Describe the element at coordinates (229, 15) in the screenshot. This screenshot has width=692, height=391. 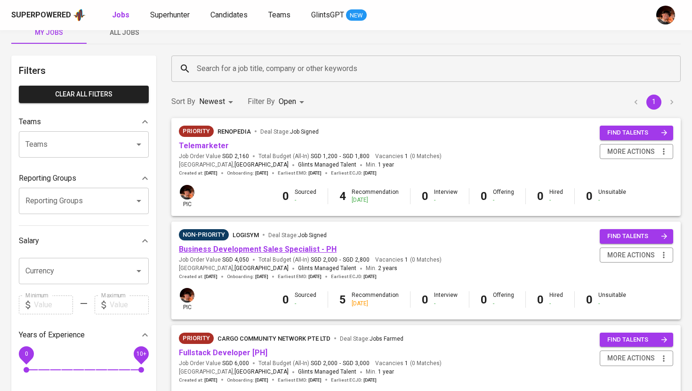
I see `span: Candidates` at that location.